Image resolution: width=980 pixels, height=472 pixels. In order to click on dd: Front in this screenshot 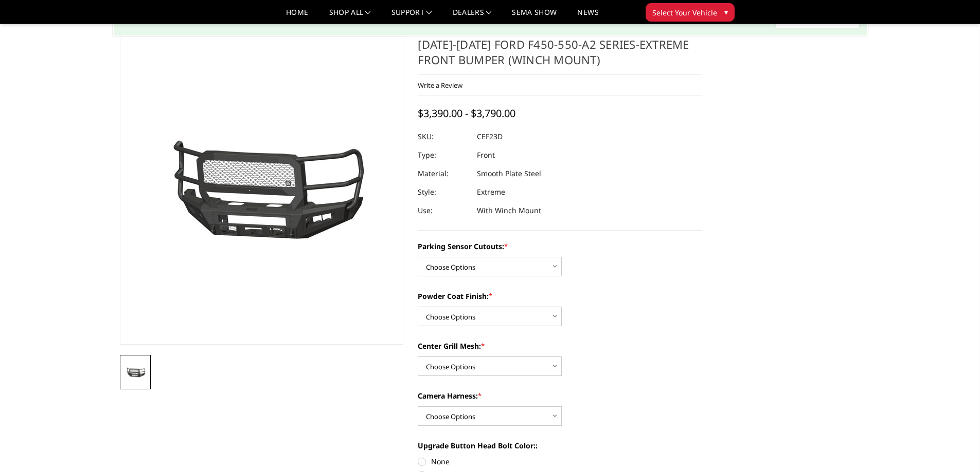, I will do `click(486, 155)`.